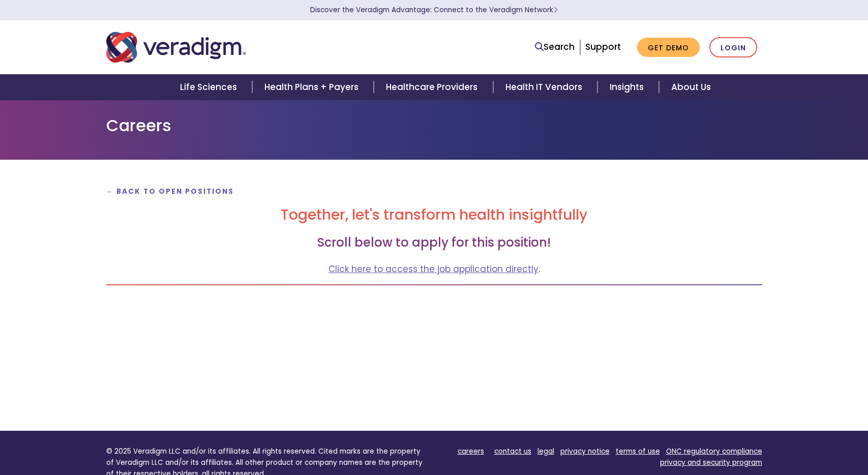 The height and width of the screenshot is (475, 868). What do you see at coordinates (711, 462) in the screenshot?
I see `a: privacy and security program` at bounding box center [711, 462].